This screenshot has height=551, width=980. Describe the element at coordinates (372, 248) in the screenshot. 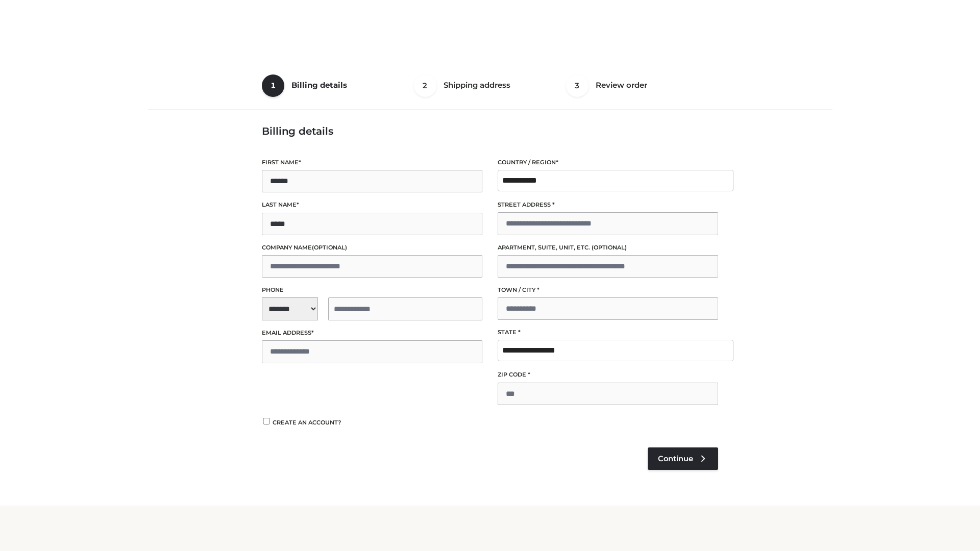

I see `label: Company name` at that location.